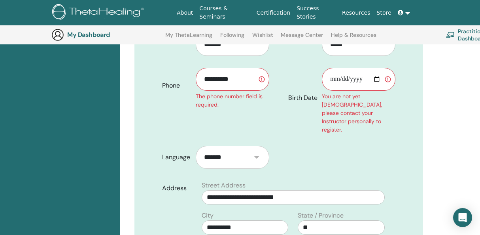 The width and height of the screenshot is (480, 235). Describe the element at coordinates (58, 35) in the screenshot. I see `img: generic-user-icon.jpg` at that location.